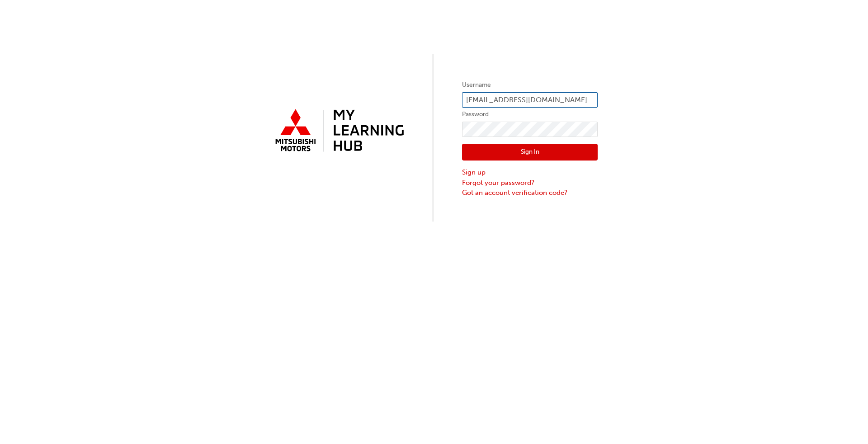 The width and height of the screenshot is (868, 444). Describe the element at coordinates (530, 153) in the screenshot. I see `button: Sign In` at that location.